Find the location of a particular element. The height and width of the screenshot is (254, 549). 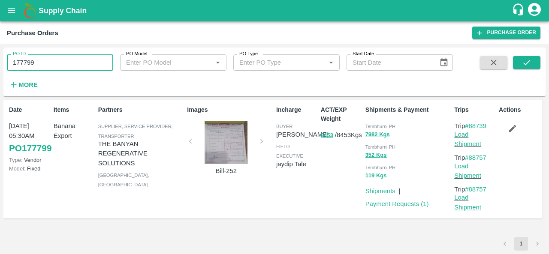

a: PO177799 is located at coordinates (30, 148).